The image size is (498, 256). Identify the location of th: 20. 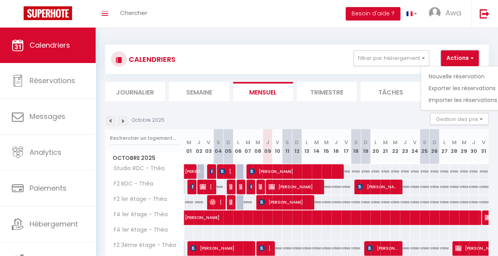
(375, 146).